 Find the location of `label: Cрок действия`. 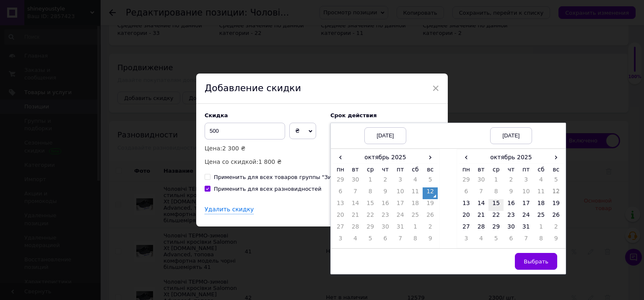

label: Cрок действия is located at coordinates (385, 115).